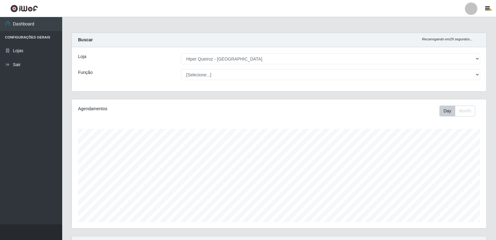  What do you see at coordinates (82, 57) in the screenshot?
I see `label: Loja` at bounding box center [82, 57].